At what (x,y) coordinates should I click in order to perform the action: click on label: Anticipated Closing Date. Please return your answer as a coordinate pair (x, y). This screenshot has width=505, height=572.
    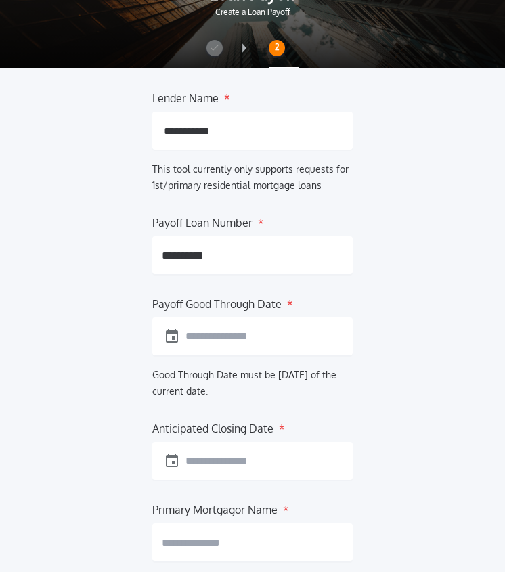
    Looking at the image, I should click on (212, 425).